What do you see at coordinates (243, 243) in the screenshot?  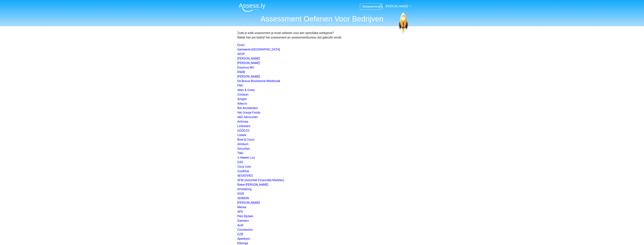 I see `a: Ebbinge` at bounding box center [243, 243].